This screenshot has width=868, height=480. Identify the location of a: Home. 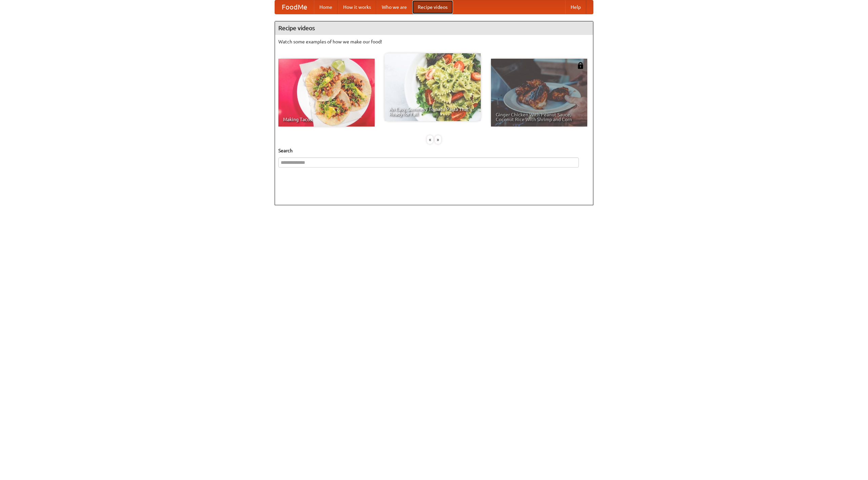
(326, 7).